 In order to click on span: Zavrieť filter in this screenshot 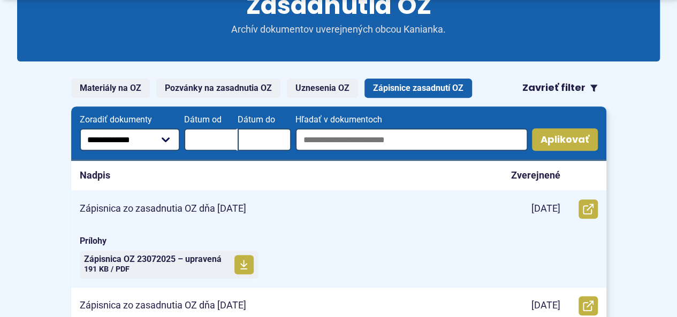, I will do `click(554, 88)`.